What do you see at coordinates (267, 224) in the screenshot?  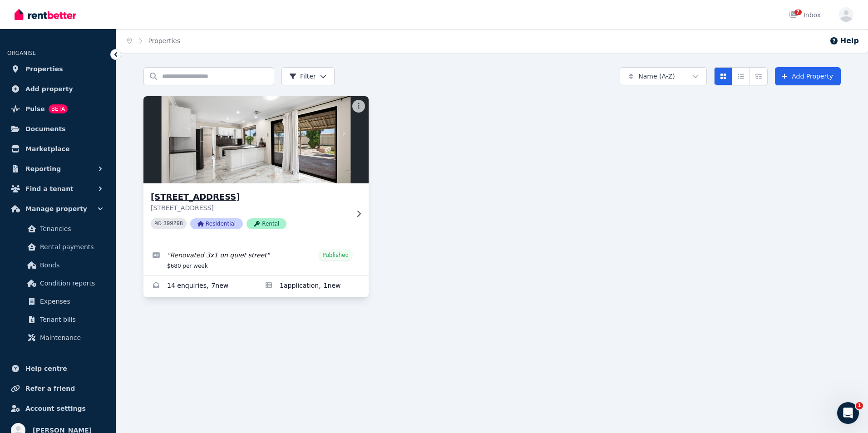 I see `span: Rental` at bounding box center [267, 224].